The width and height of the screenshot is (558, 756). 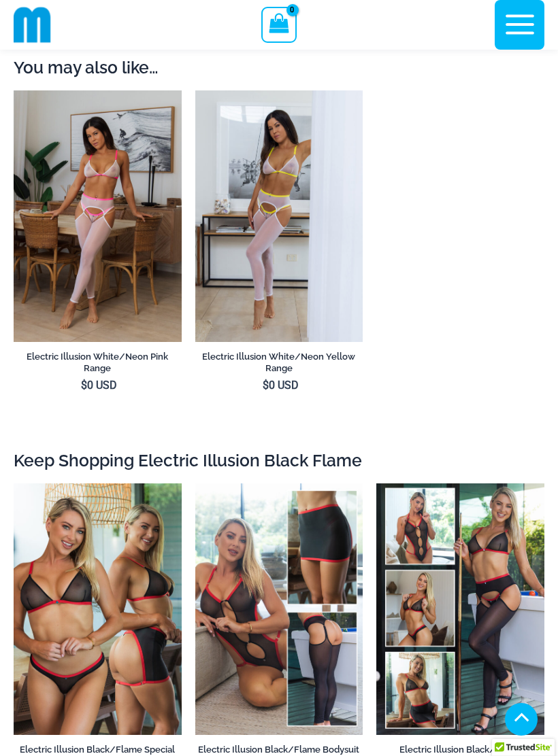 What do you see at coordinates (279, 365) in the screenshot?
I see `a: Electric Illusion White/Neon Yellow Range` at bounding box center [279, 365].